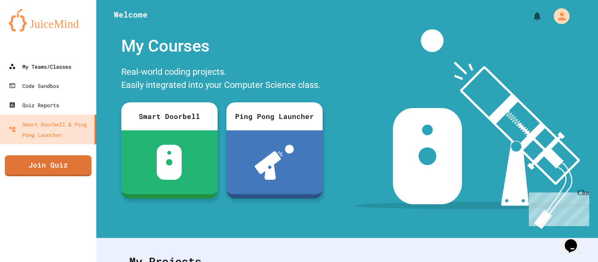 The height and width of the screenshot is (262, 598). I want to click on div: Quiz Reports, so click(34, 105).